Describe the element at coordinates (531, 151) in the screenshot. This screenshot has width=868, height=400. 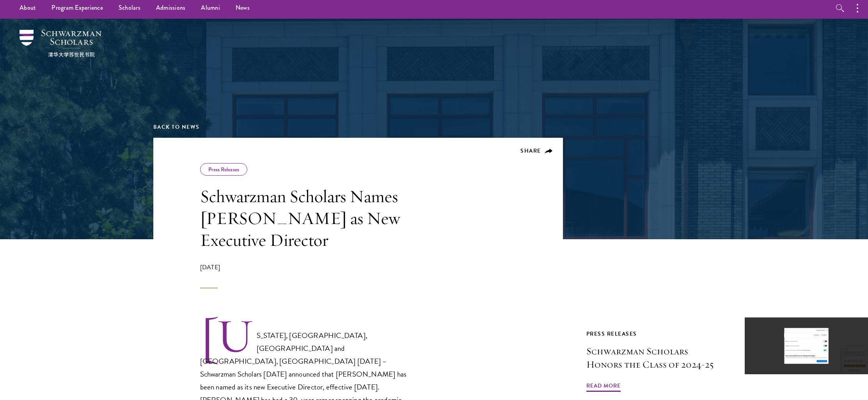
I see `span: Share` at that location.